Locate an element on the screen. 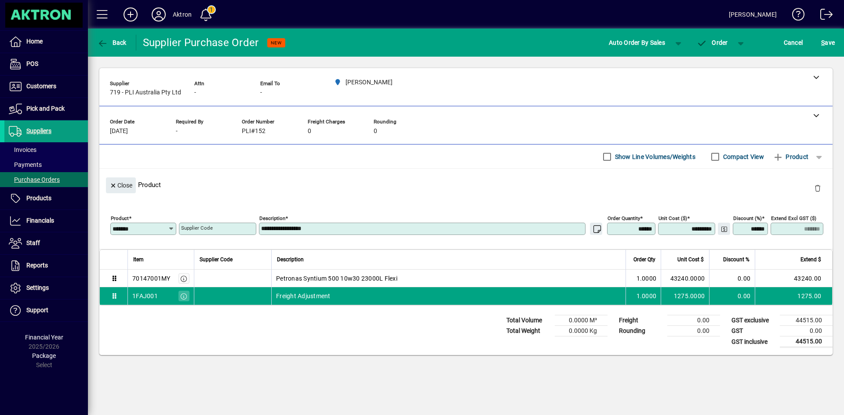 The height and width of the screenshot is (415, 844). span: Pick and Pack is located at coordinates (45, 109).